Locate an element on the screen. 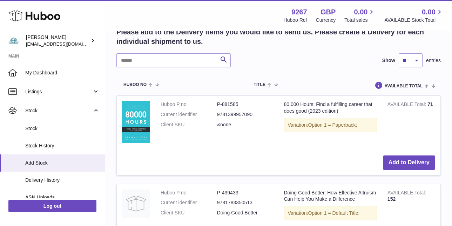 This screenshot has width=452, height=226. div: Huboo Ref is located at coordinates (295, 20).